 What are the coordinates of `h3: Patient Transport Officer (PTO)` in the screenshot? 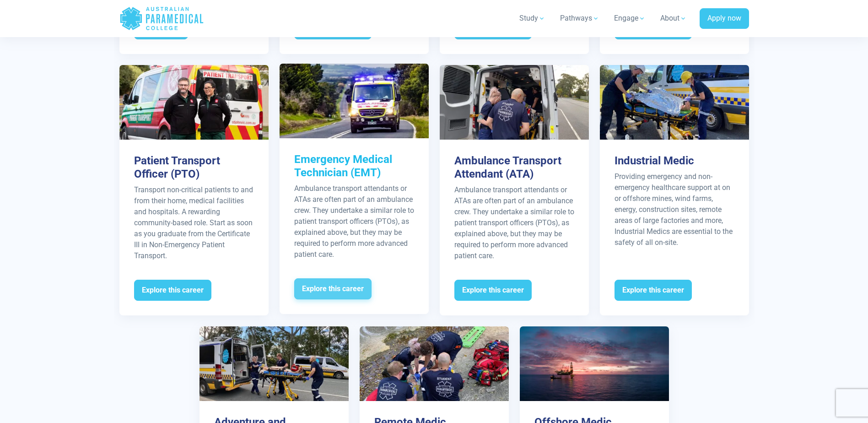 It's located at (194, 167).